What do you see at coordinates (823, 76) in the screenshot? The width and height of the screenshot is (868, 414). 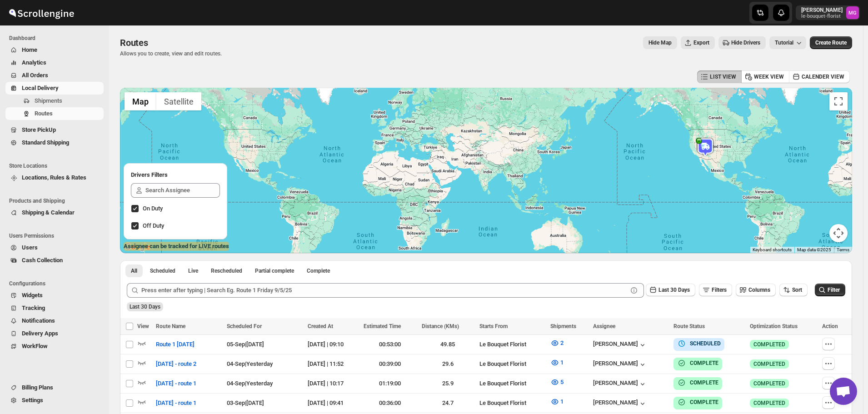 I see `span: CALENDER VIEW` at bounding box center [823, 76].